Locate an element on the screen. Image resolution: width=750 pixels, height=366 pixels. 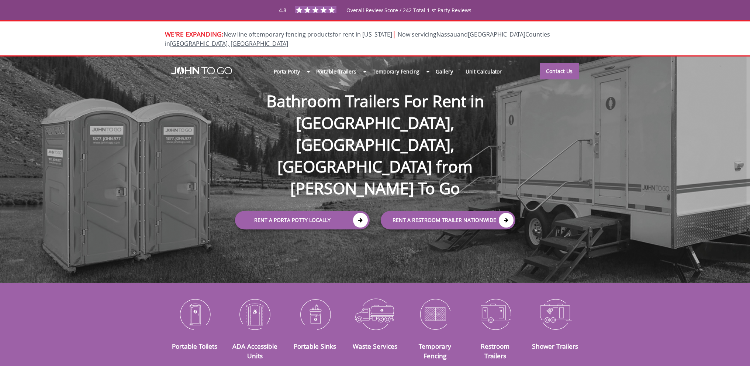
img: ADA-Accessible-Units-icon_N.png is located at coordinates (255, 314).